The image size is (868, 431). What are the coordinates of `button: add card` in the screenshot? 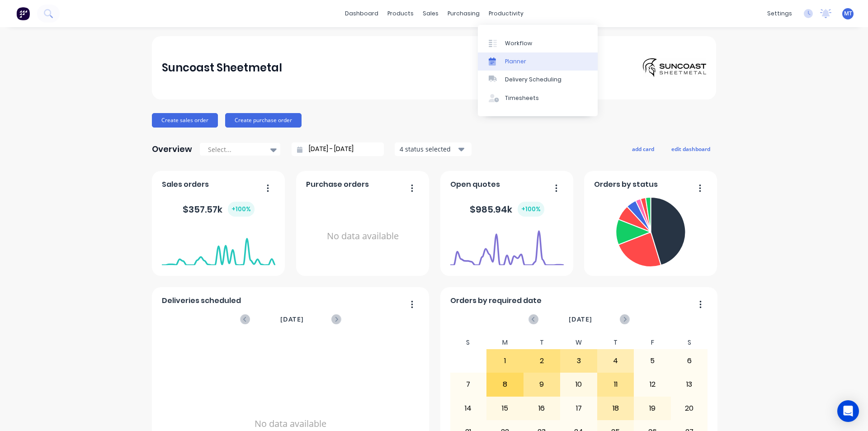 It's located at (643, 148).